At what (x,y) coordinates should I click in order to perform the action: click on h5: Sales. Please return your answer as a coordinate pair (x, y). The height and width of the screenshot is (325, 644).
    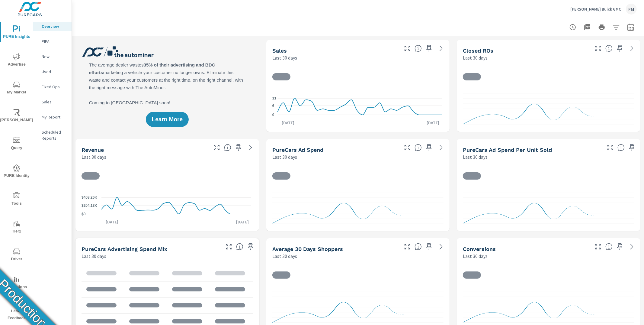
    Looking at the image, I should click on (280, 50).